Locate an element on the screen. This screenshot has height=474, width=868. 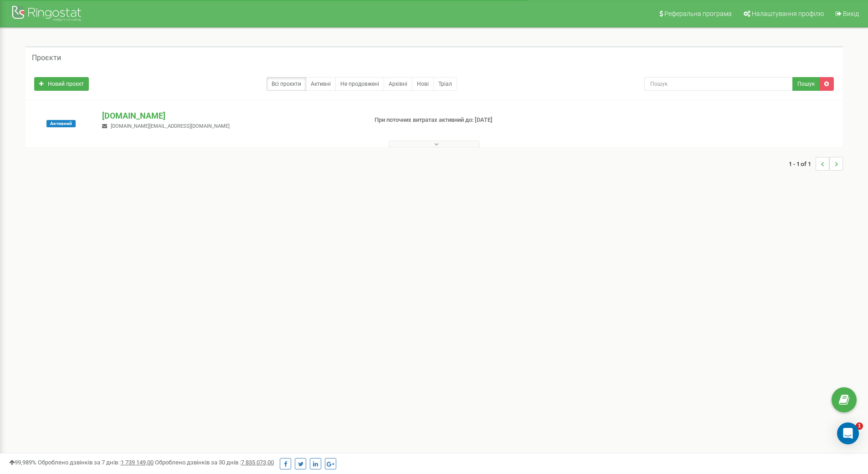
span: 1 is located at coordinates (859, 426).